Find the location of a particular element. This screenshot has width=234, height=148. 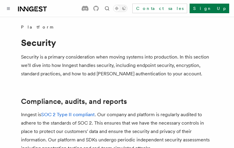

a: Sign Up is located at coordinates (210, 8).